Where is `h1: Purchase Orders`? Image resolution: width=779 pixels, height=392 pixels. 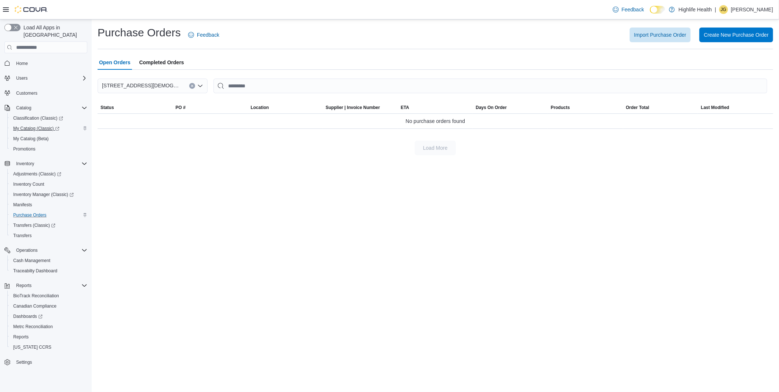
h1: Purchase Orders is located at coordinates (139, 33).